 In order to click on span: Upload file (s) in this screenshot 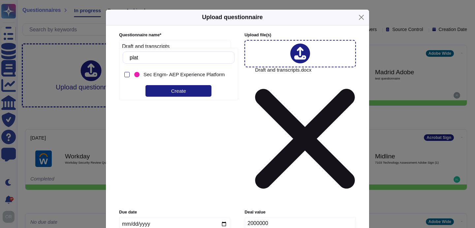, I will do `click(258, 35)`.